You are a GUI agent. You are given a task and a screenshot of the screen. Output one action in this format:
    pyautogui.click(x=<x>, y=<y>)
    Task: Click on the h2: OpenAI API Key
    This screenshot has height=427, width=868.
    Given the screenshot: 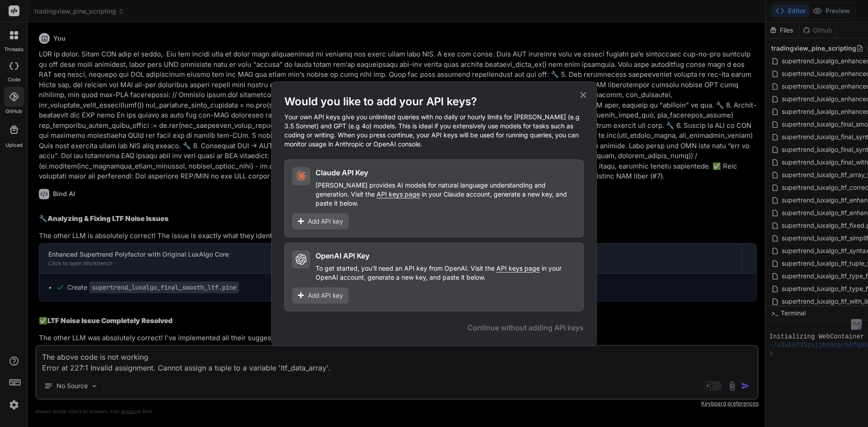 What is the action you would take?
    pyautogui.click(x=342, y=256)
    